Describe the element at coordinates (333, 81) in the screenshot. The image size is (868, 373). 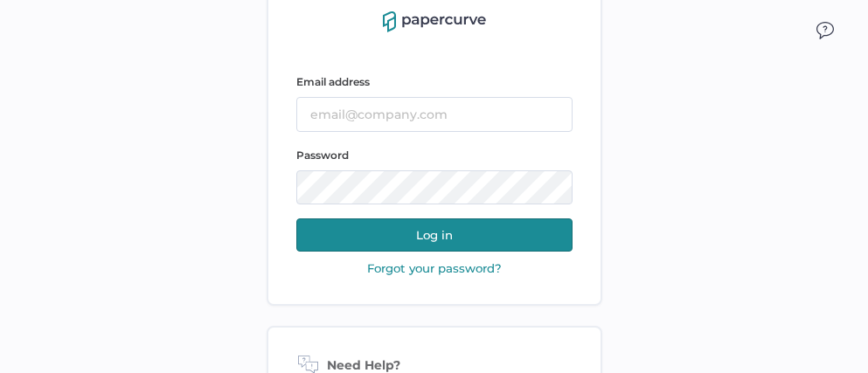
I see `span: Email address` at that location.